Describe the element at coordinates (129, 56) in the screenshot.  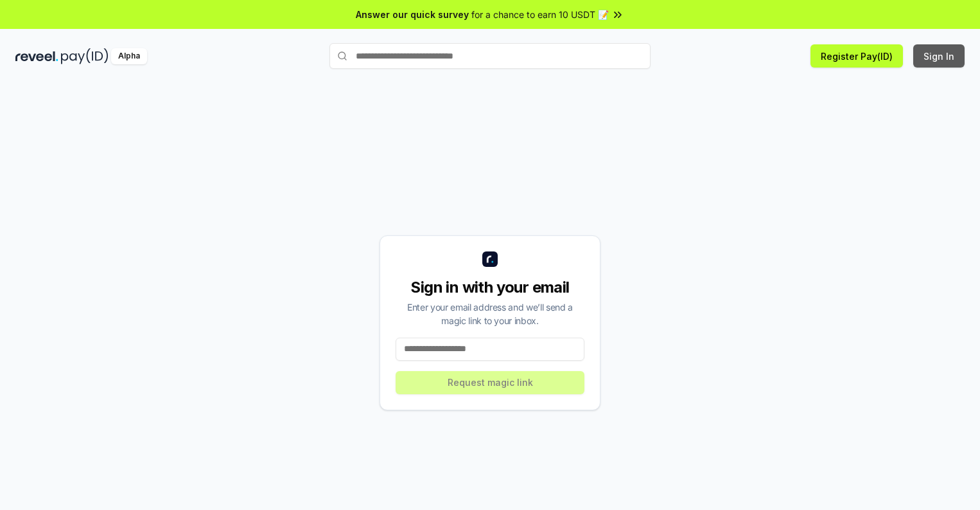
I see `div: Alpha` at that location.